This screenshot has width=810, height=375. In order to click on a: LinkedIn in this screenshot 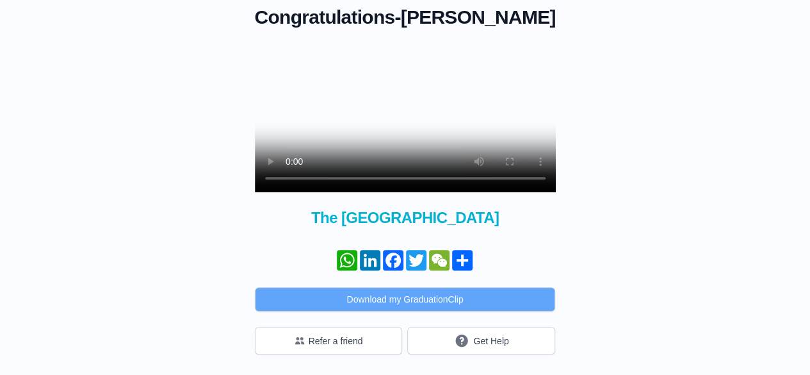, I will do `click(370, 260)`.